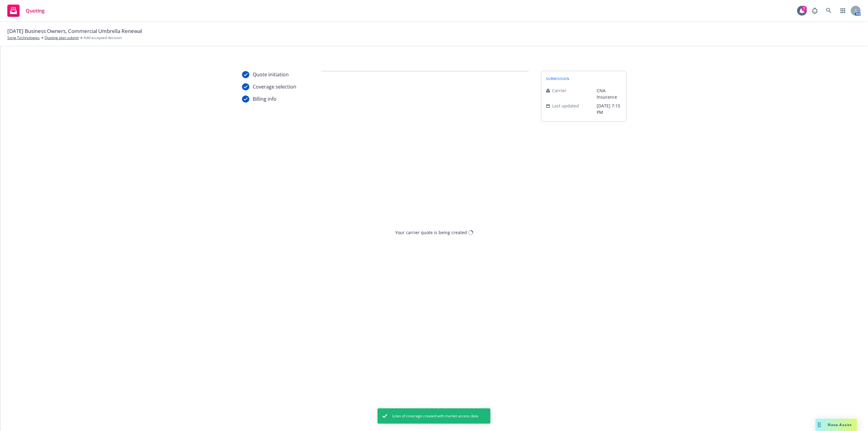 The image size is (868, 431). Describe the element at coordinates (103, 38) in the screenshot. I see `span: Add accepted decision` at that location.